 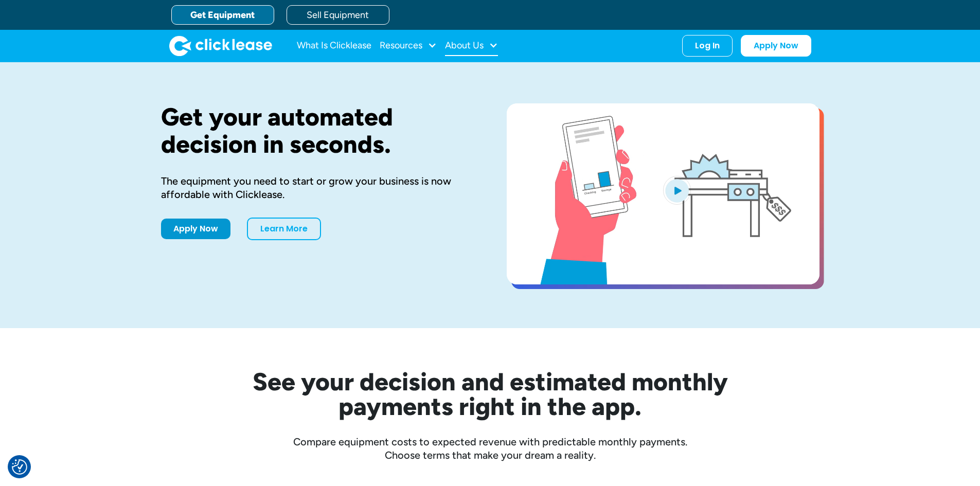 What do you see at coordinates (663, 194) in the screenshot?
I see `a: open lightbox` at bounding box center [663, 194].